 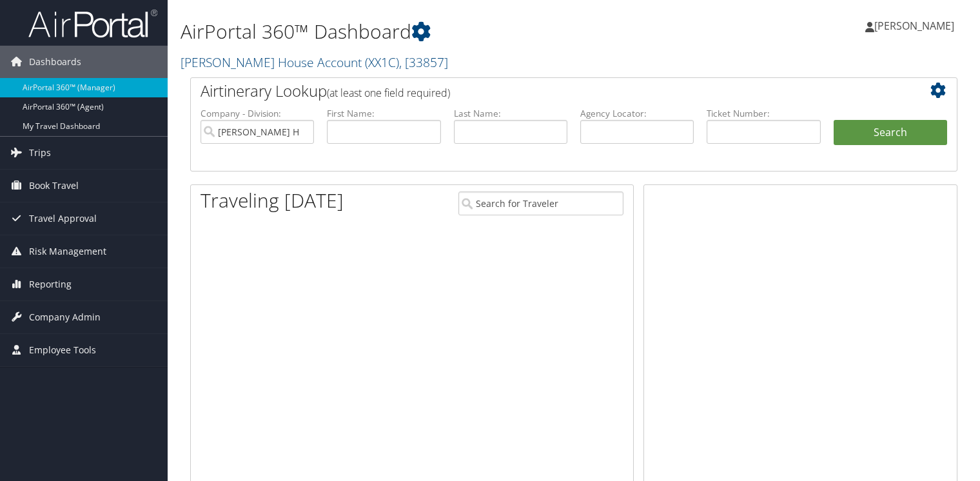 I want to click on label: Company - Division:, so click(x=257, y=114).